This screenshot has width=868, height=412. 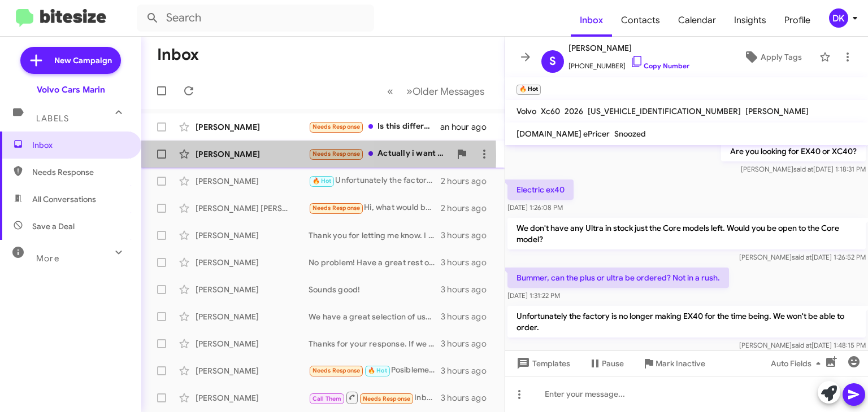 I want to click on p: We don't have any Ultra in stock just the Core models left. Would you be open to the Core model?, so click(x=686, y=234).